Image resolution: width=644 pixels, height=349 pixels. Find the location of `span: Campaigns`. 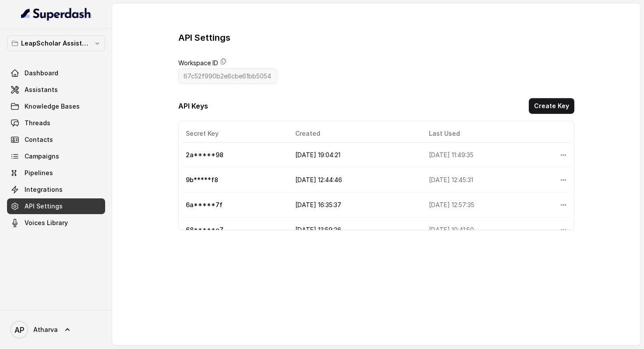

span: Campaigns is located at coordinates (42, 157).